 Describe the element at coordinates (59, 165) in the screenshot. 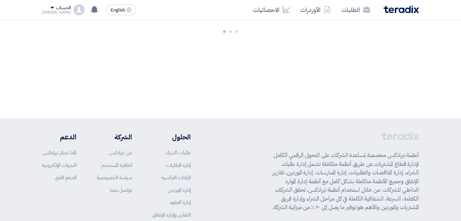

I see `a: الندوات الإلكترونية` at that location.